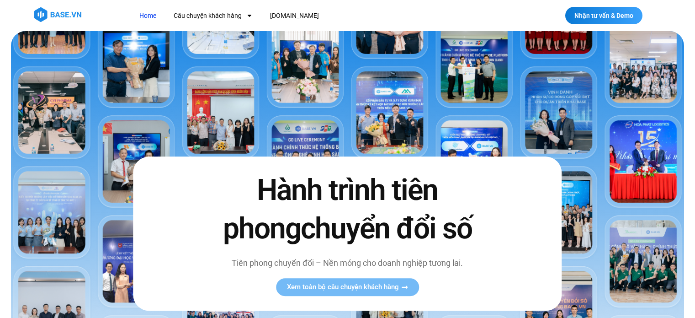  Describe the element at coordinates (309, 16) in the screenshot. I see `nav: Menu` at that location.